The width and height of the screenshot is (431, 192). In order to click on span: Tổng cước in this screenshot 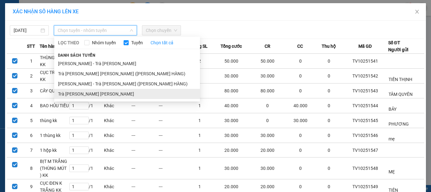, I will do `click(231, 46)`.